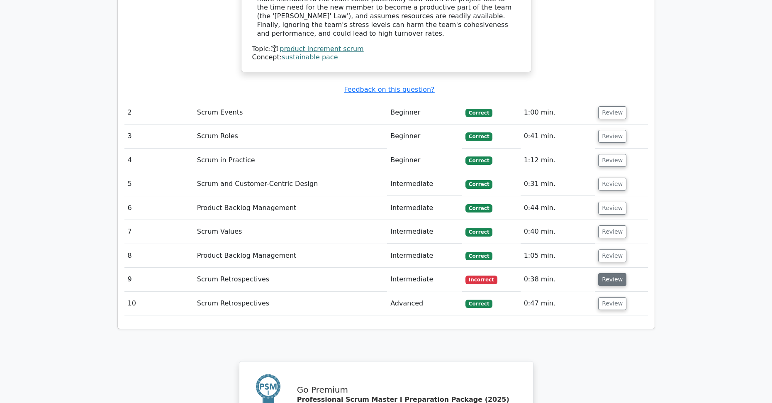 This screenshot has height=403, width=772. Describe the element at coordinates (557, 303) in the screenshot. I see `td: 0:47 min.` at that location.